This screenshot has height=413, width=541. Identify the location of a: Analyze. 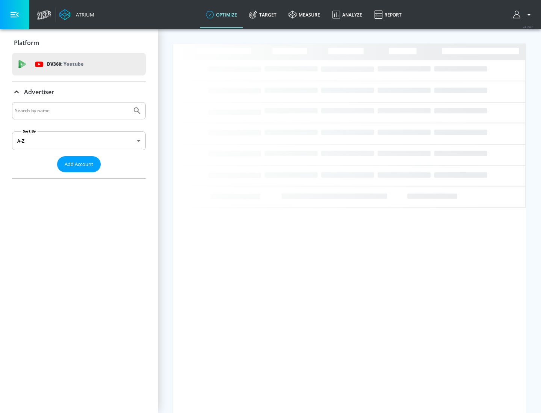
(347, 15).